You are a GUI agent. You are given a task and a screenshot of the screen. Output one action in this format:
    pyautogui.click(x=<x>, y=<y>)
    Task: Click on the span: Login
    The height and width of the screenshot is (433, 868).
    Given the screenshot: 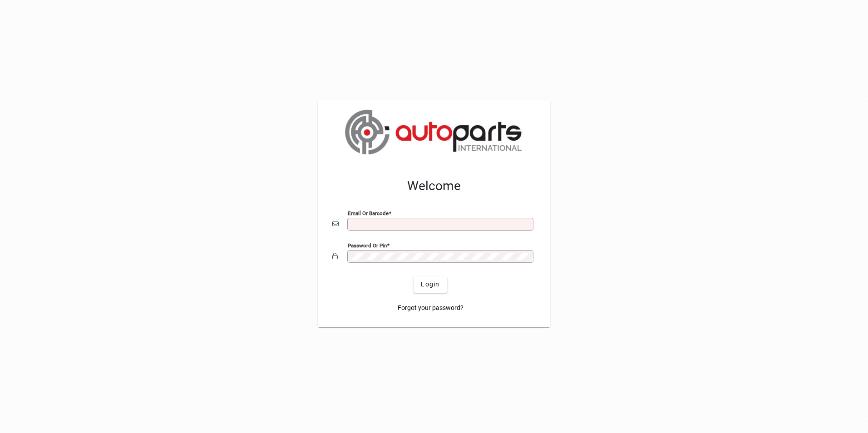 What is the action you would take?
    pyautogui.click(x=430, y=284)
    